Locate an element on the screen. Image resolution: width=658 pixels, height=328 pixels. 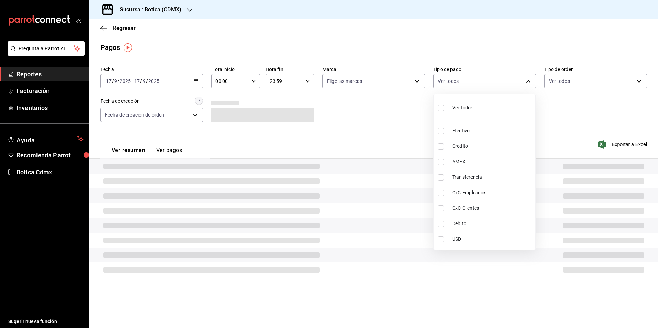
span: Credito is located at coordinates (492, 146).